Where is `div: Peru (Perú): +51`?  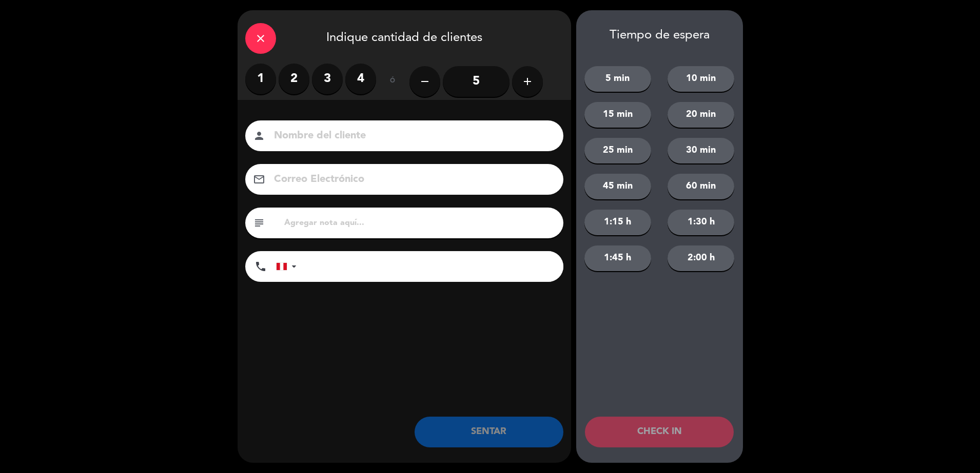
div: Peru (Perú): +51 is located at coordinates (288, 266).